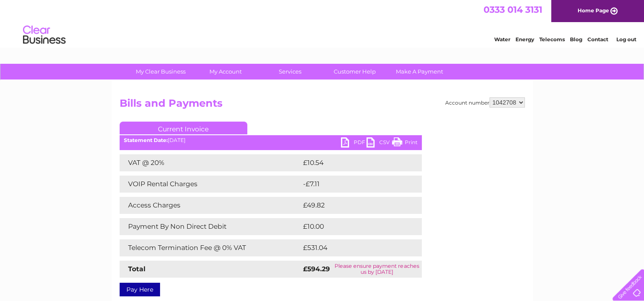 Image resolution: width=644 pixels, height=301 pixels. What do you see at coordinates (140, 289) in the screenshot?
I see `a: Pay Here` at bounding box center [140, 289].